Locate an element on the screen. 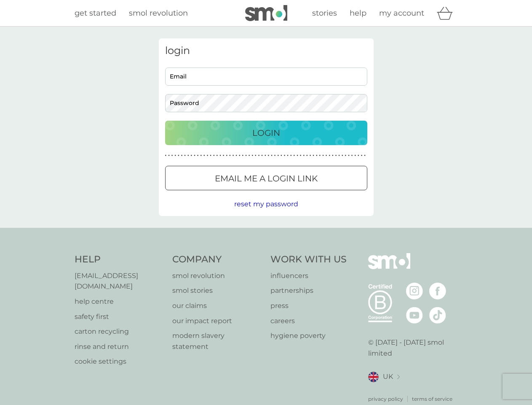  a: our claims is located at coordinates (217, 306).